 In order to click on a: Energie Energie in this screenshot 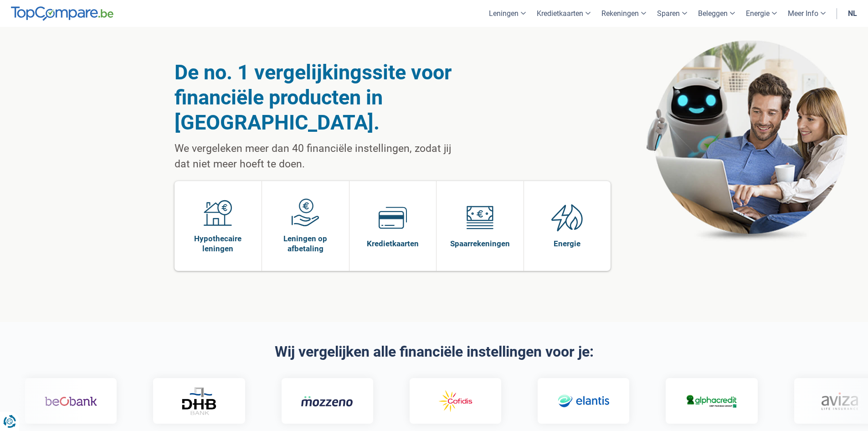, I will do `click(568, 226)`.